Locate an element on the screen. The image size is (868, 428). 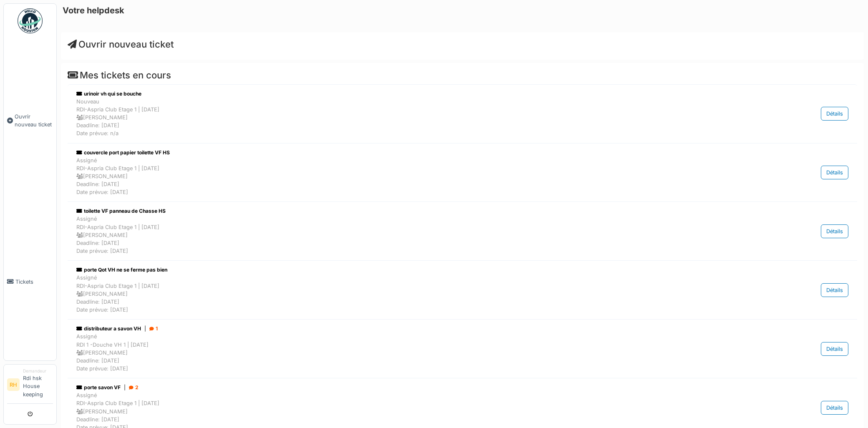
div: 1 is located at coordinates (154, 329).